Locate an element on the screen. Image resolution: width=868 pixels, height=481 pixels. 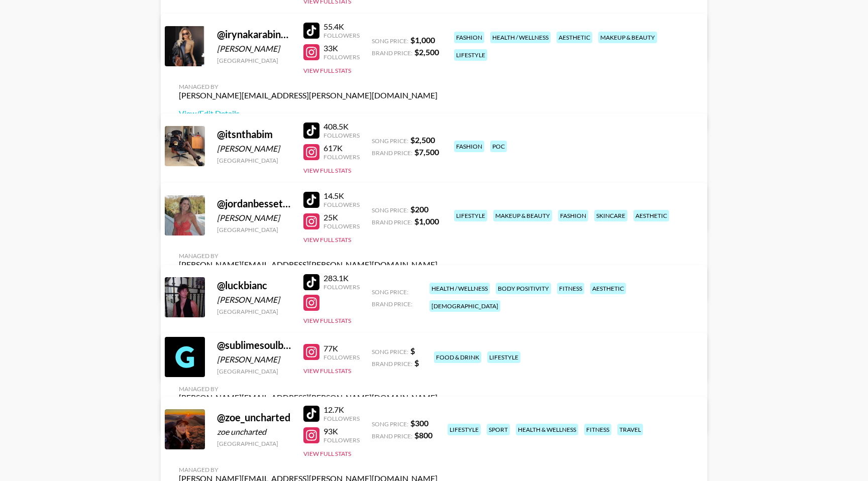
div: @ itsnthabim is located at coordinates (254, 134).